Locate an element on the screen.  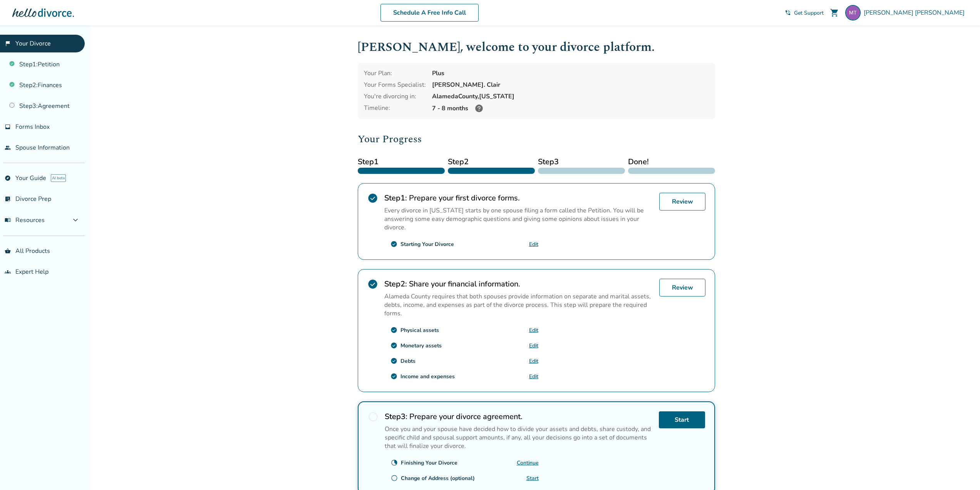
h2: Share your financial information. is located at coordinates (519, 283).